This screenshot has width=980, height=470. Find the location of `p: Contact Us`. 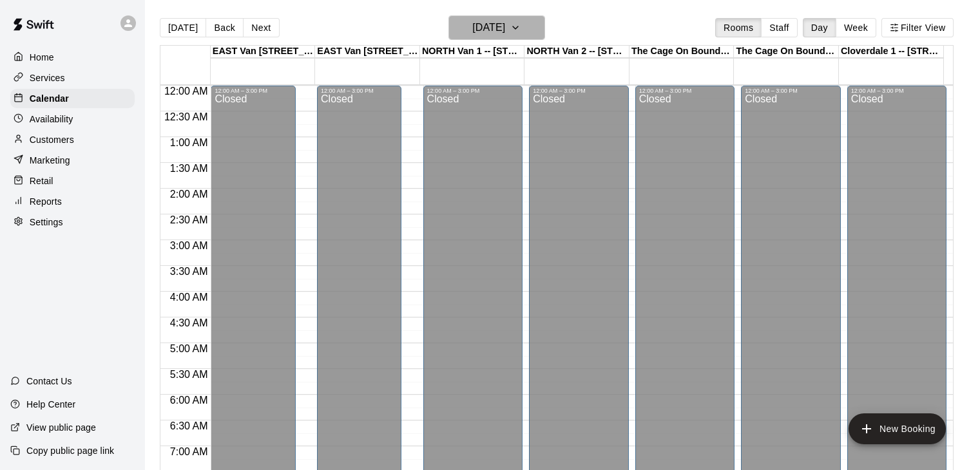

p: Contact Us is located at coordinates (49, 382).